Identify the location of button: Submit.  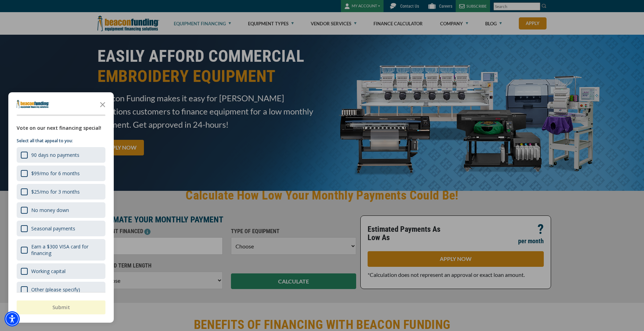
(61, 307).